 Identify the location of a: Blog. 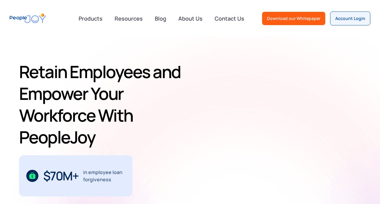
(161, 18).